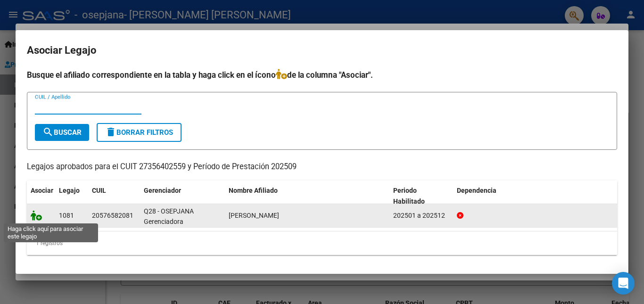  I want to click on span: CUIL, so click(99, 190).